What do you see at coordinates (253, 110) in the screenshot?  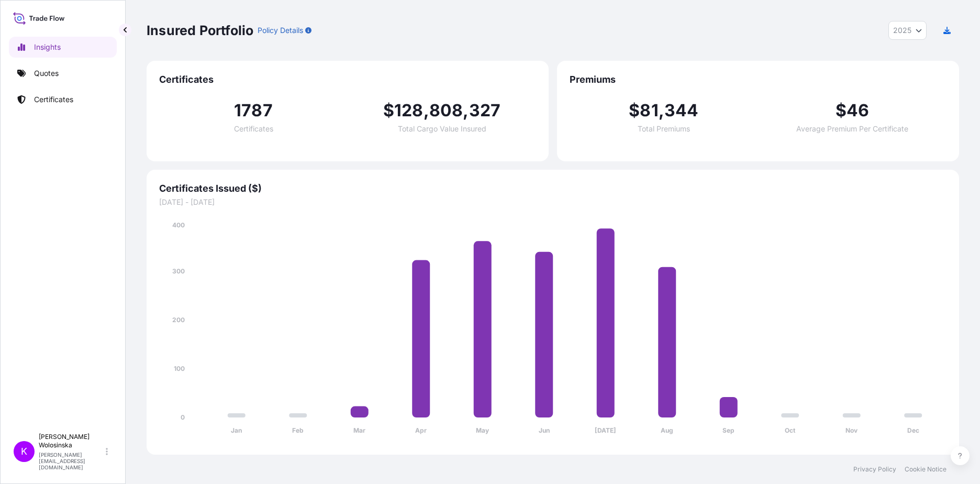 I see `span: 1787` at bounding box center [253, 110].